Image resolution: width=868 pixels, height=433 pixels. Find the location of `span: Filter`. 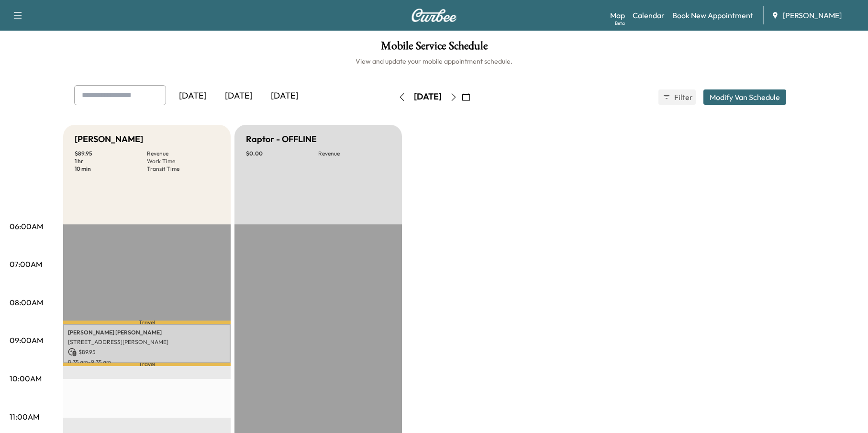

span: Filter is located at coordinates (683, 97).